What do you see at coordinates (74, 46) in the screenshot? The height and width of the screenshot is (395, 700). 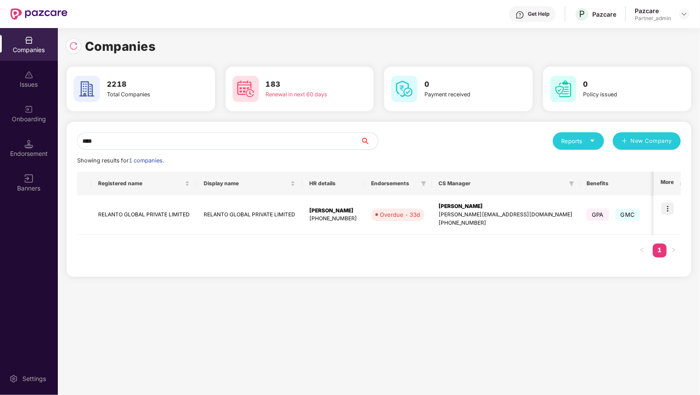 I see `img: svg+xml;base64,PHN2ZyBpZD0iUmVsb2FkLTMyeDMyIiB4bWxucz0iaHR0cDovL3d3dy53My5vcmcvMjAwMC9zdmciIHdpZH...` at bounding box center [74, 46].